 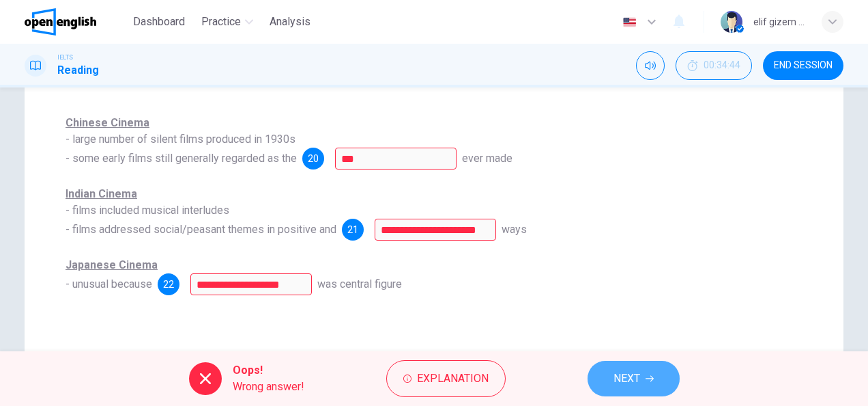 I want to click on h1: Reading, so click(x=77, y=71).